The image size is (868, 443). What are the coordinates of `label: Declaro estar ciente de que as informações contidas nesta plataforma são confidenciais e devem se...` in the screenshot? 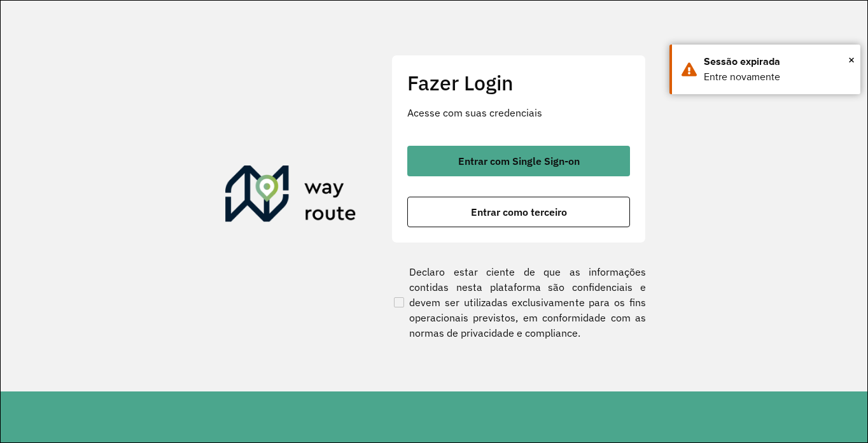 It's located at (519, 302).